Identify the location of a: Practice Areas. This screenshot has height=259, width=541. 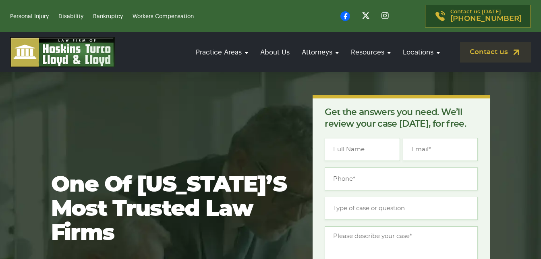
(222, 52).